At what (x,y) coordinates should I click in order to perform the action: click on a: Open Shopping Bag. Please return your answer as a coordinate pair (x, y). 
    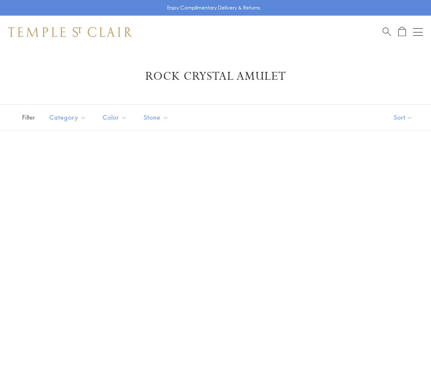
    Looking at the image, I should click on (402, 32).